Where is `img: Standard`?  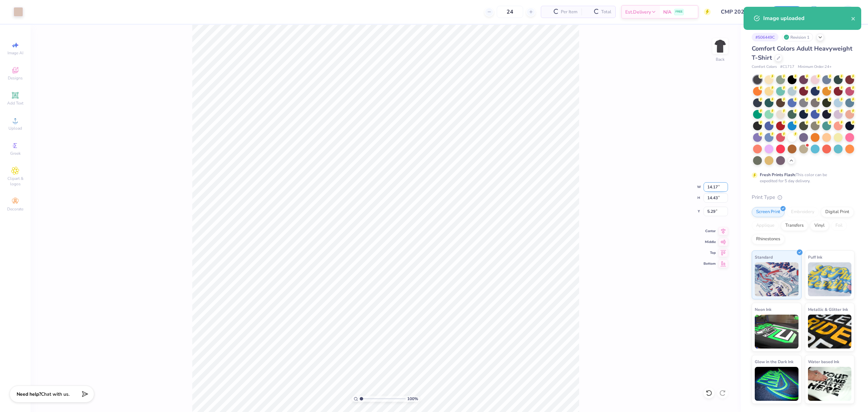
img: Standard is located at coordinates (777, 280).